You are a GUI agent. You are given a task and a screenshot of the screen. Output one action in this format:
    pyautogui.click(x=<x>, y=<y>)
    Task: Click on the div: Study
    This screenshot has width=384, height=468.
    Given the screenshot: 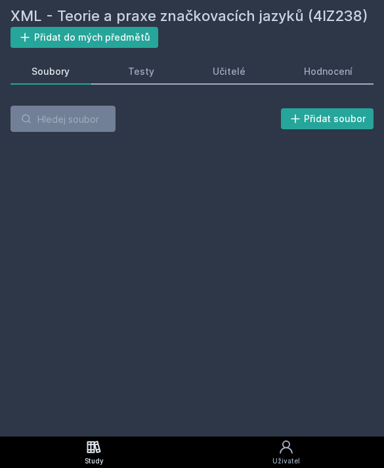 What is the action you would take?
    pyautogui.click(x=94, y=460)
    